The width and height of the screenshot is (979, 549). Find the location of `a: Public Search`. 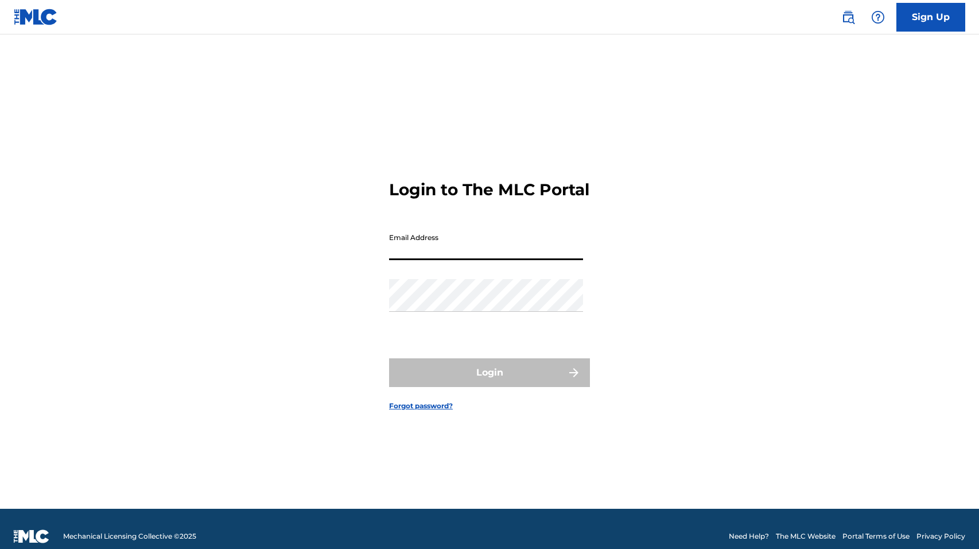

a: Public Search is located at coordinates (848, 17).